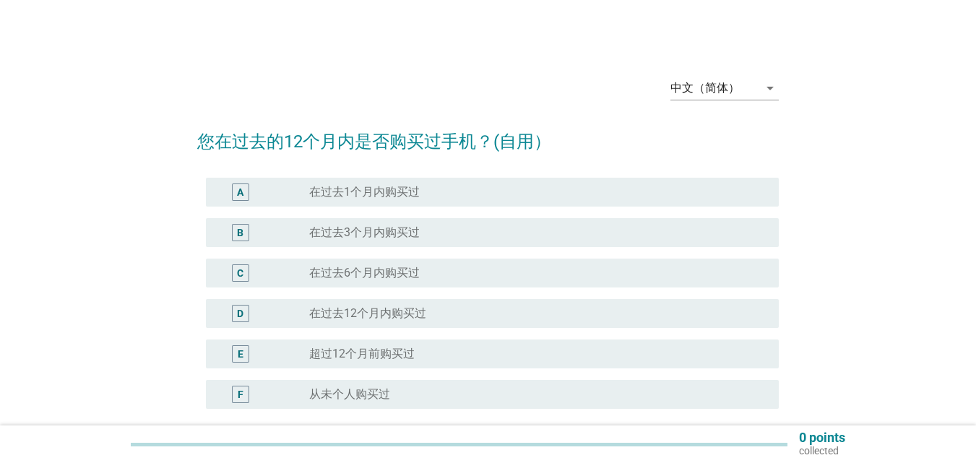  Describe the element at coordinates (368, 313) in the screenshot. I see `label: 在过去12个月内购买过` at that location.